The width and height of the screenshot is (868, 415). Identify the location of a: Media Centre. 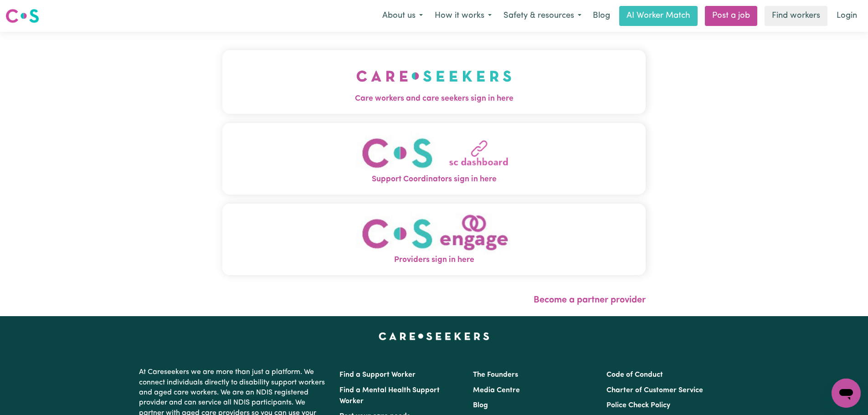
(497, 390).